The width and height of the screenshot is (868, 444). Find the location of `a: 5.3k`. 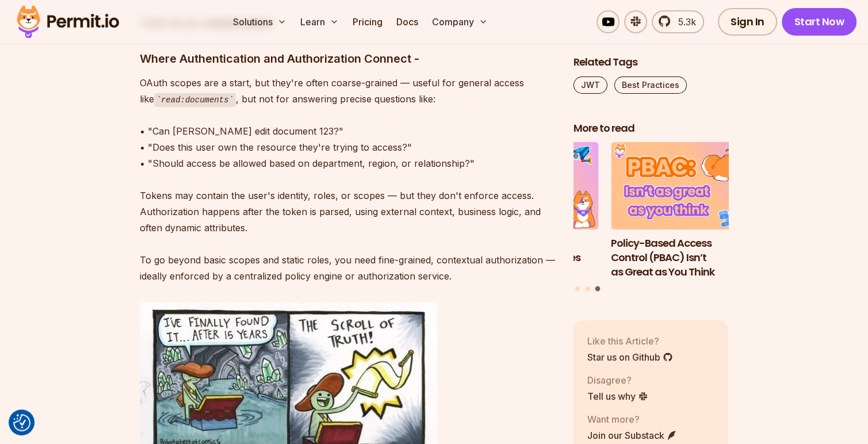

a: 5.3k is located at coordinates (677, 22).